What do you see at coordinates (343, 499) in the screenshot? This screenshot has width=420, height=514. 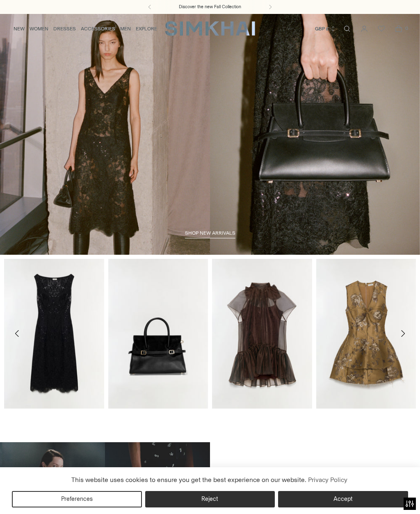 I see `button: Accept` at bounding box center [343, 499].